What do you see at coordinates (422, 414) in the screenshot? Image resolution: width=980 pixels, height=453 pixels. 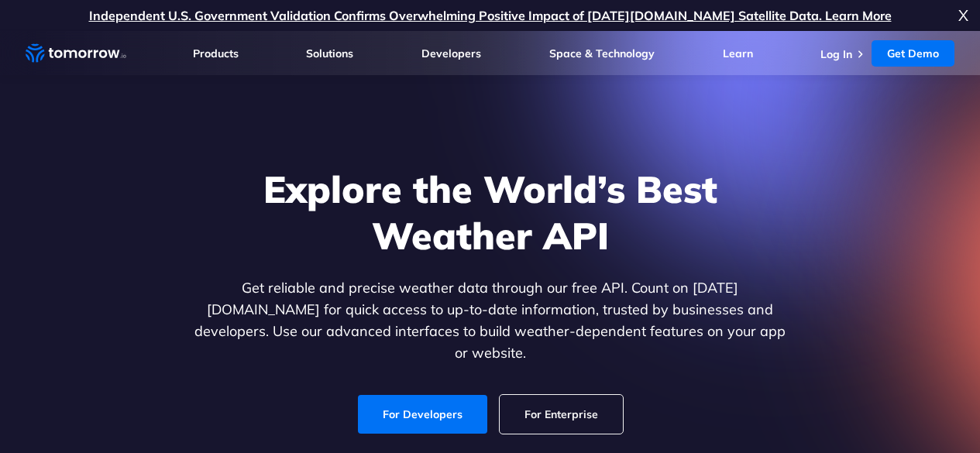 I see `a: For Developers` at bounding box center [422, 414].